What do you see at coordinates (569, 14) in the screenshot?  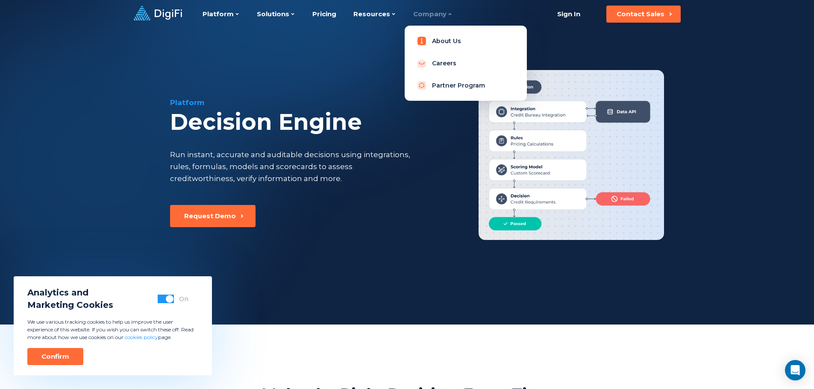 I see `a: Sign In` at bounding box center [569, 14].